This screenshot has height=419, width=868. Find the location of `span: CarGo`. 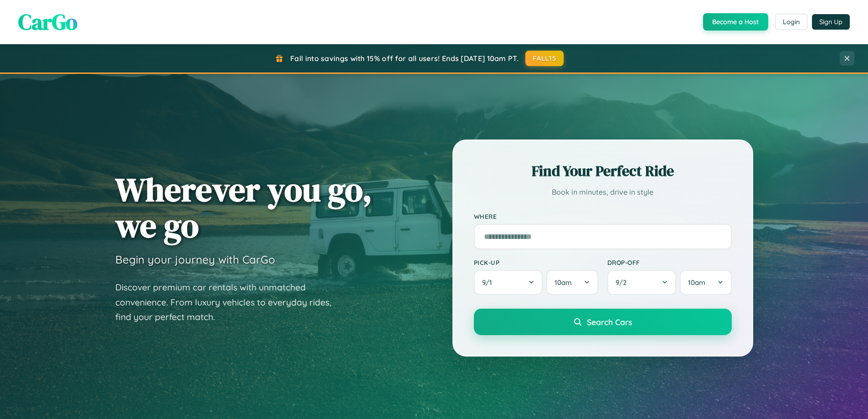

span: CarGo is located at coordinates (48, 22).